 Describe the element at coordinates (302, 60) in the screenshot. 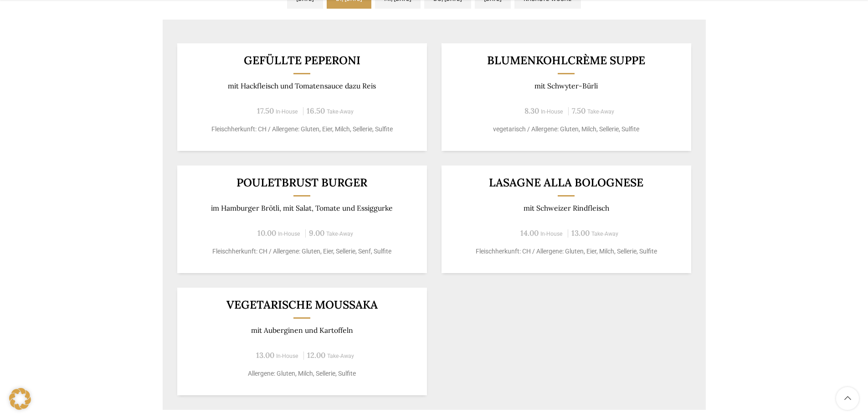

I see `h3: Gefüllte Peperoni` at that location.